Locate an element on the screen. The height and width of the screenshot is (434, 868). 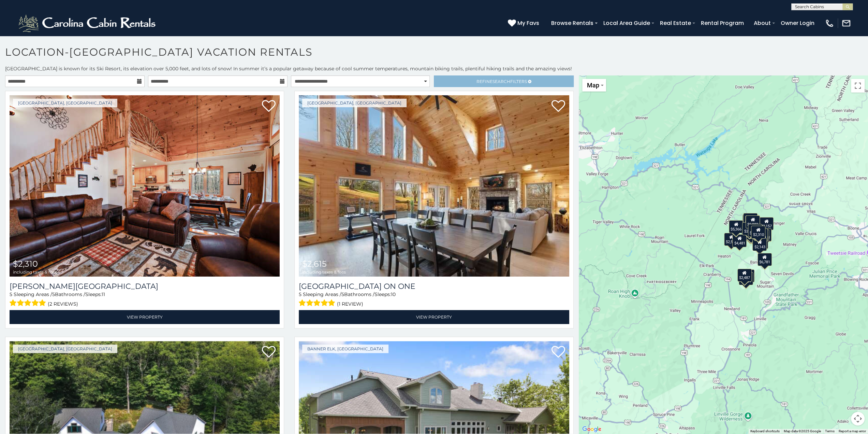
span: Refine Filters is located at coordinates (502, 81).